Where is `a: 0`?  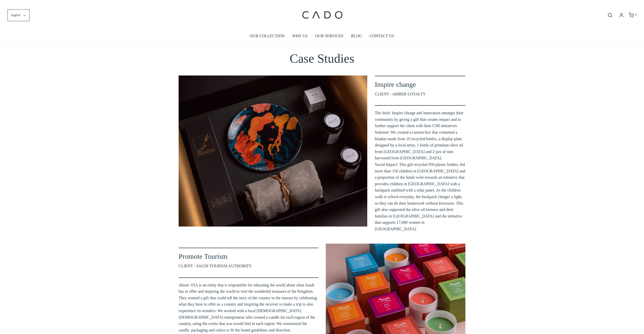
a: 0 is located at coordinates (632, 15).